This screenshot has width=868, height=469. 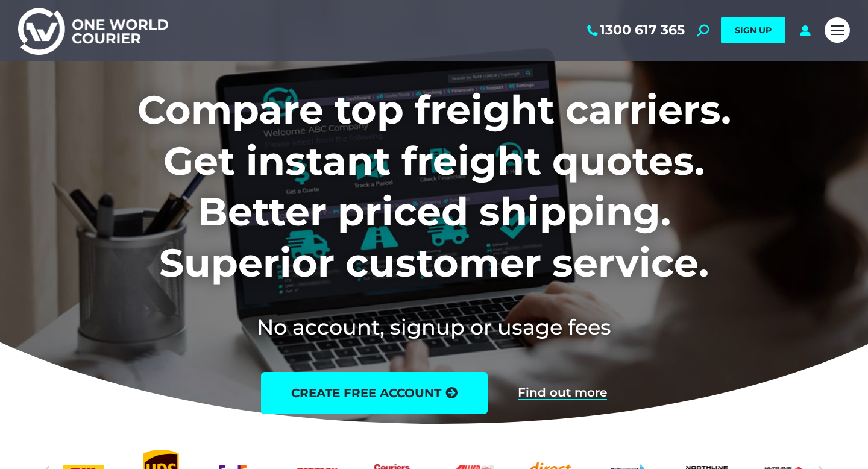 What do you see at coordinates (374, 393) in the screenshot?
I see `a: create free account` at bounding box center [374, 393].